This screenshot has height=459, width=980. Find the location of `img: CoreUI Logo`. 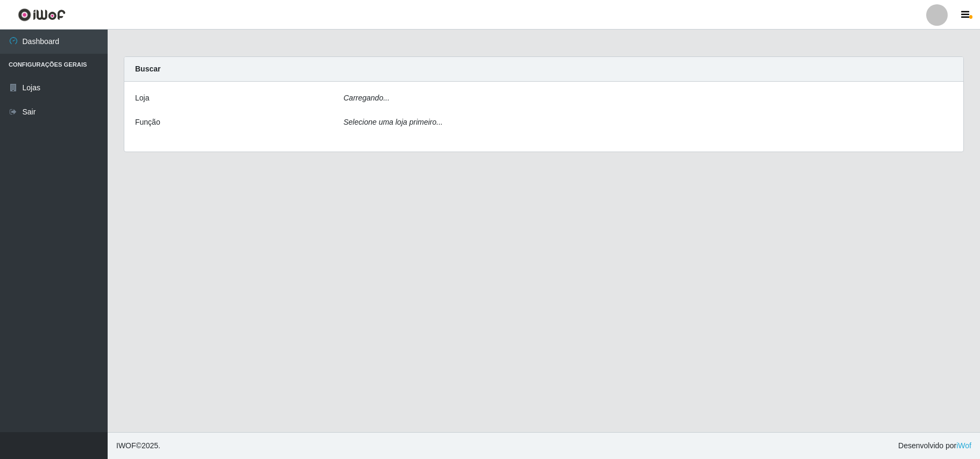

img: CoreUI Logo is located at coordinates (41, 15).